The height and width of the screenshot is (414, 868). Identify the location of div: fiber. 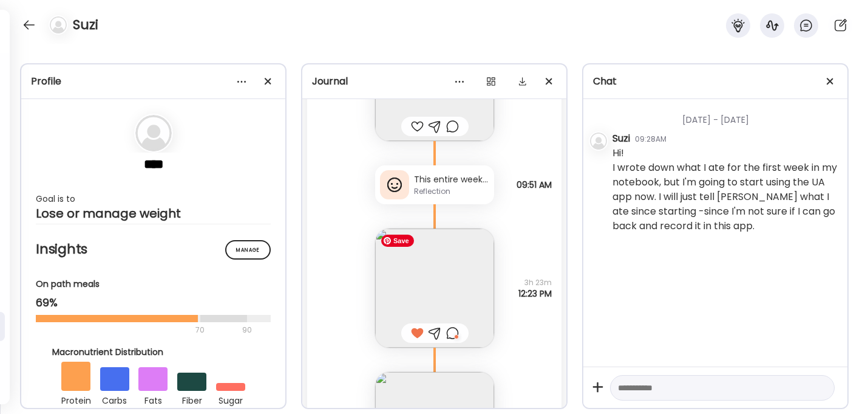
(192, 399).